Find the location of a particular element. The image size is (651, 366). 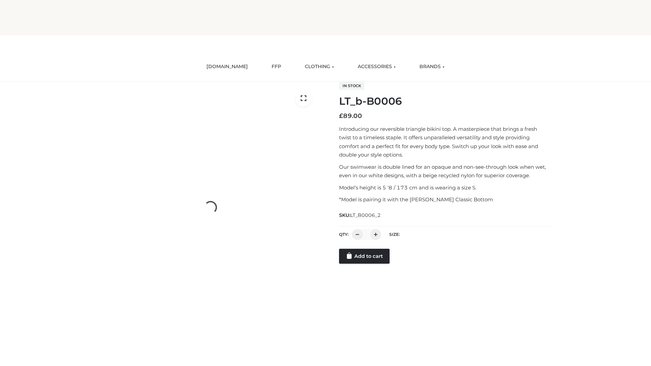

label: QTY: is located at coordinates (344, 234).